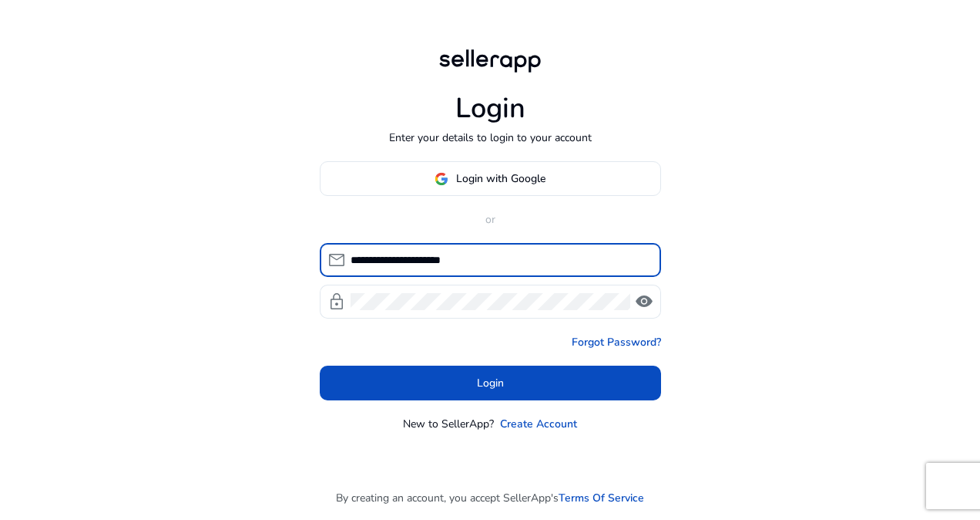 The height and width of the screenshot is (520, 980). What do you see at coordinates (617, 341) in the screenshot?
I see `a: Forgot Password?` at bounding box center [617, 341].